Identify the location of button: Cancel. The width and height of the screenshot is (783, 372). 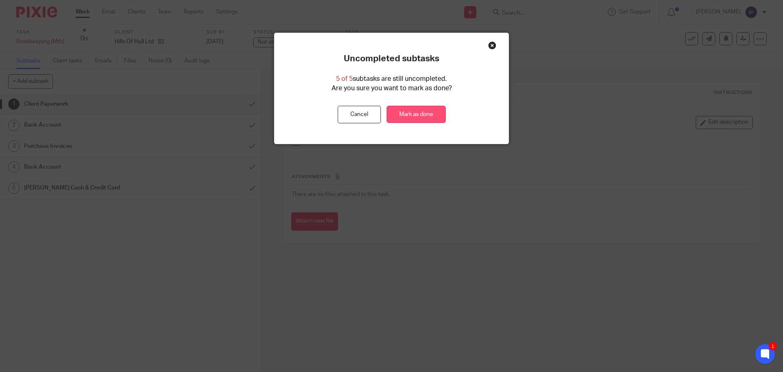
(359, 114).